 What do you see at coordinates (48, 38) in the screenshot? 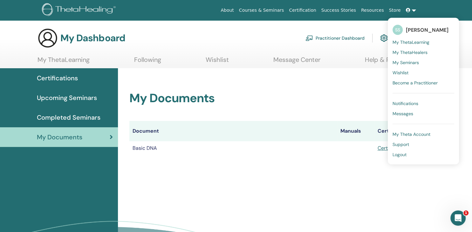
I see `img: generic-user-icon.jpg` at bounding box center [48, 38].